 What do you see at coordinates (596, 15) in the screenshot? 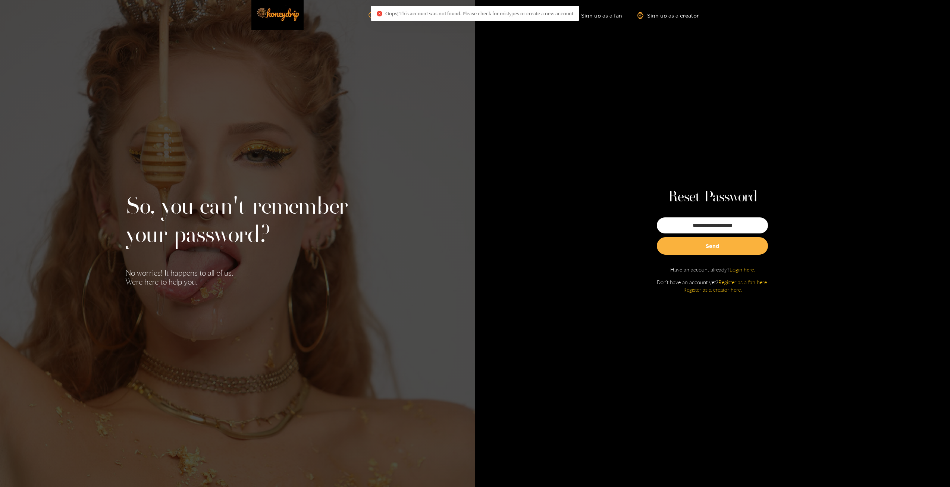
I see `a: Sign up as a fan` at bounding box center [596, 15].